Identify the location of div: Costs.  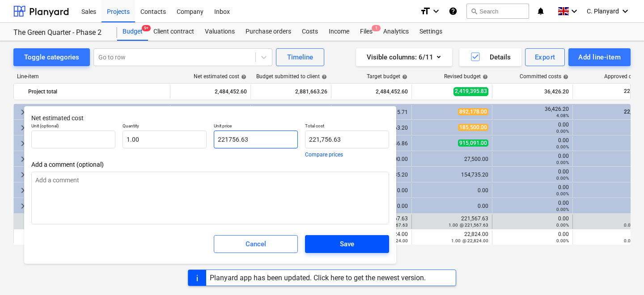
(310, 32).